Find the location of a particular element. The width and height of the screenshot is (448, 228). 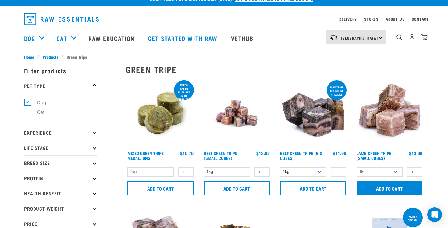

img: Mixed Green Tripe is located at coordinates (160, 114).